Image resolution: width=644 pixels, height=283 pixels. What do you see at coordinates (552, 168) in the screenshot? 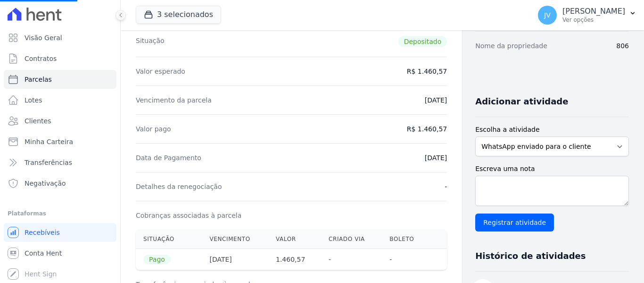
I see `label: Escreva uma nota` at bounding box center [552, 168].